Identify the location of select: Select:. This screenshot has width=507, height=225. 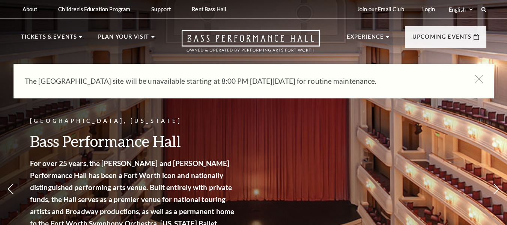
(460, 9).